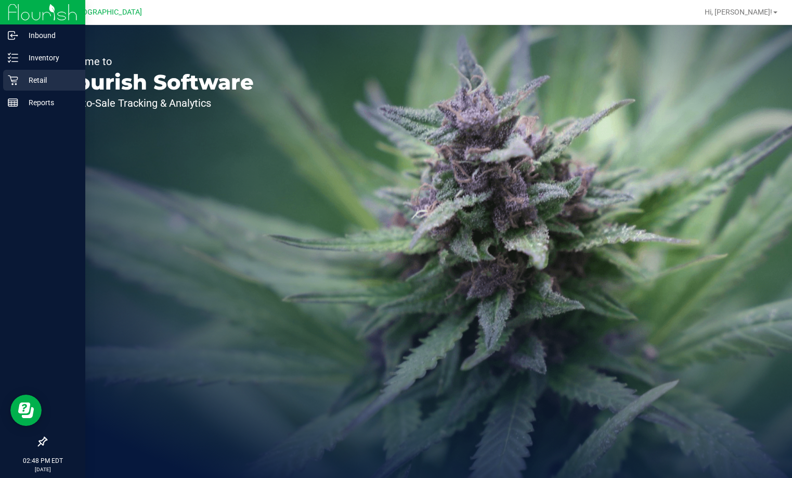 The width and height of the screenshot is (792, 478). What do you see at coordinates (43, 460) in the screenshot?
I see `p: 02:48 PM EDT` at bounding box center [43, 460].